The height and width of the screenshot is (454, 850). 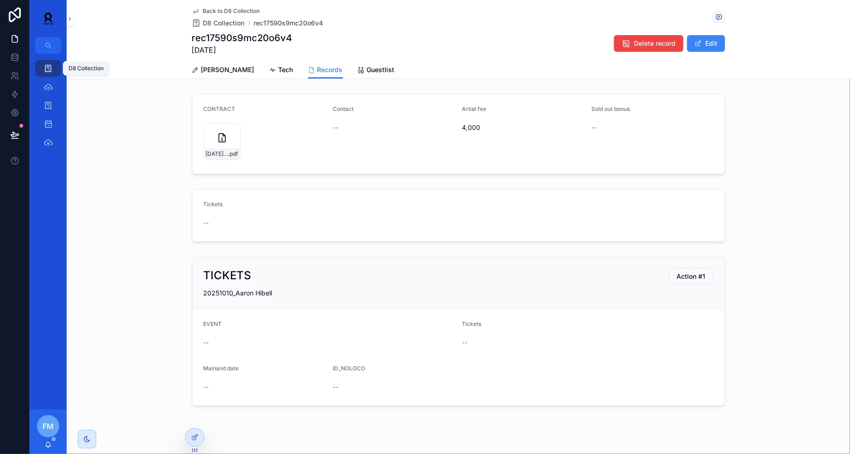 What do you see at coordinates (691, 277) in the screenshot?
I see `button: Action #1` at bounding box center [691, 277].